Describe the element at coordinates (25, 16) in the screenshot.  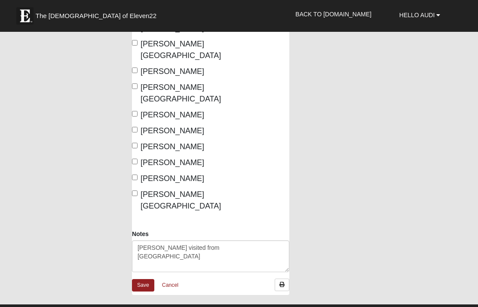
I see `img: Eleven22 logo` at that location.